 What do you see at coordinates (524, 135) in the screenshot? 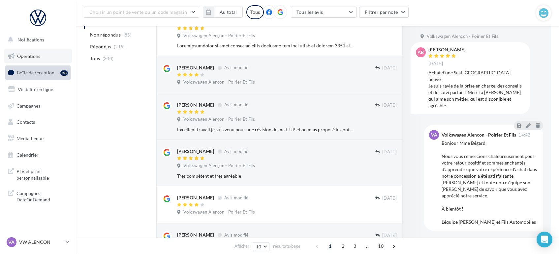
I see `span: 14:42` at bounding box center [524, 135].